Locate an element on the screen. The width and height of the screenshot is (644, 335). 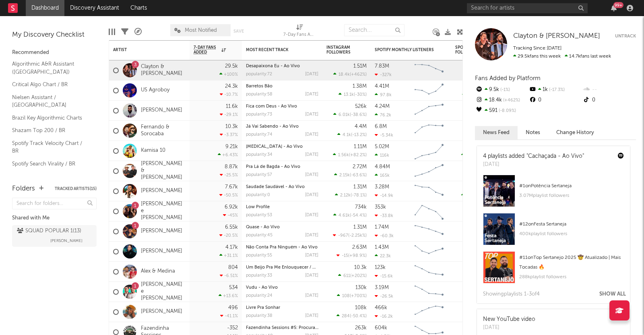
a: Shazam Top 200 / BR is located at coordinates (51, 131).